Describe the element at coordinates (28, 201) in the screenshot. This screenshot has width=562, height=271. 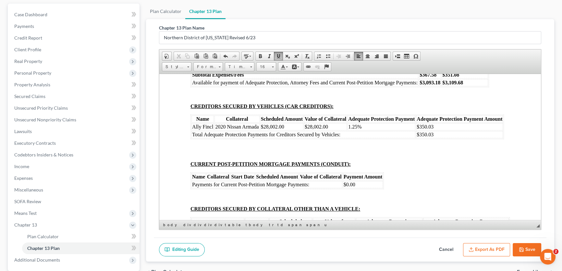
I see `span: SOFA Review` at that location.